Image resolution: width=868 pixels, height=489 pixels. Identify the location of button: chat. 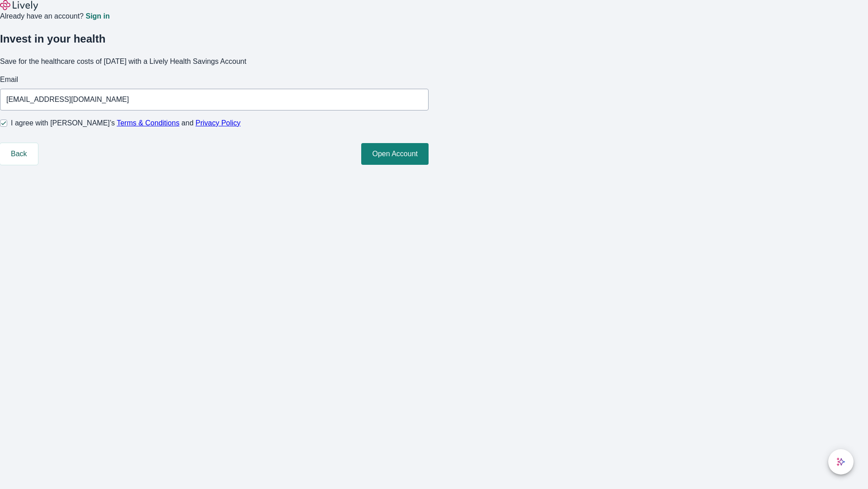
(841, 462).